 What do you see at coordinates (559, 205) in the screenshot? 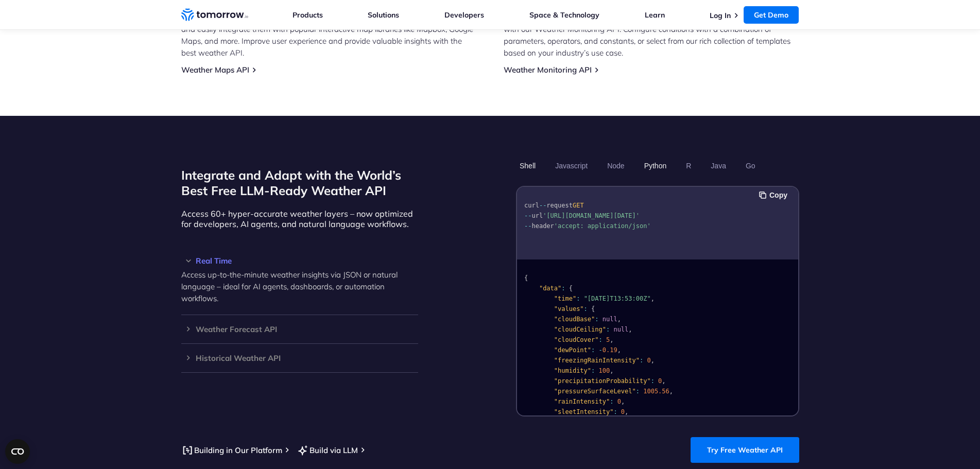
I see `span: request` at bounding box center [559, 205].